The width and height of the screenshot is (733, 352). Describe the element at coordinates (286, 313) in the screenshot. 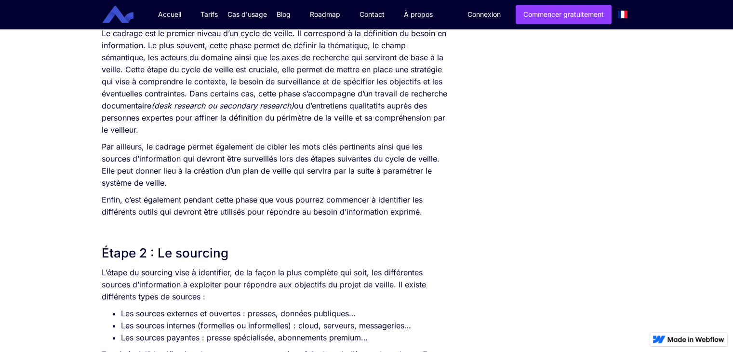

I see `li: Les sources externes et ouvertes : presses, données publiques…` at that location.